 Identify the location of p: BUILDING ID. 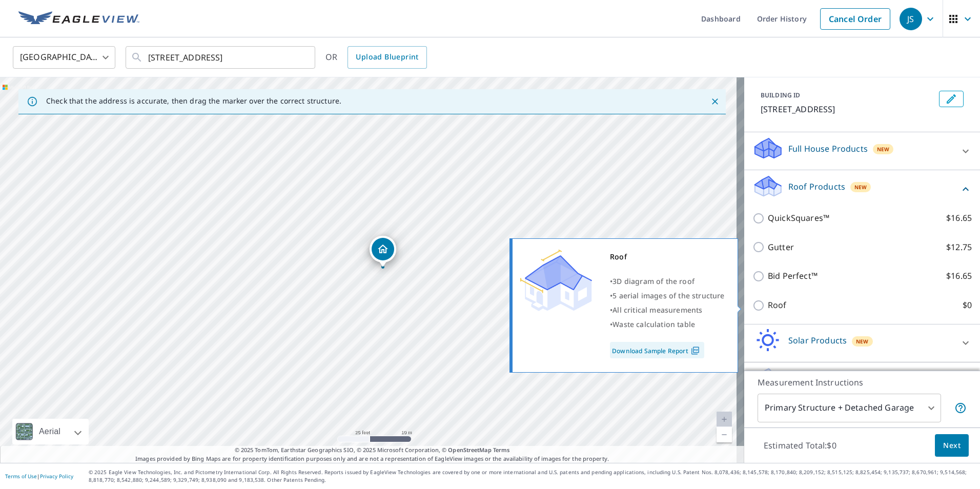
(780, 95).